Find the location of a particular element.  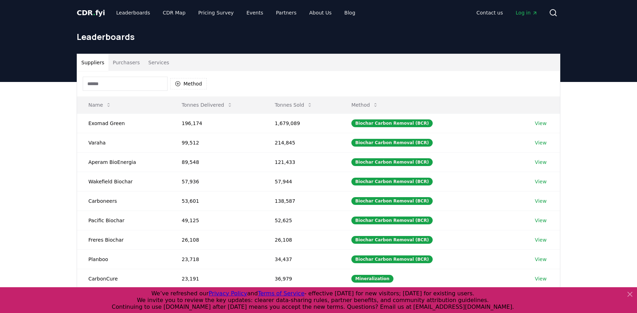

td: 214,845 is located at coordinates (301, 142).